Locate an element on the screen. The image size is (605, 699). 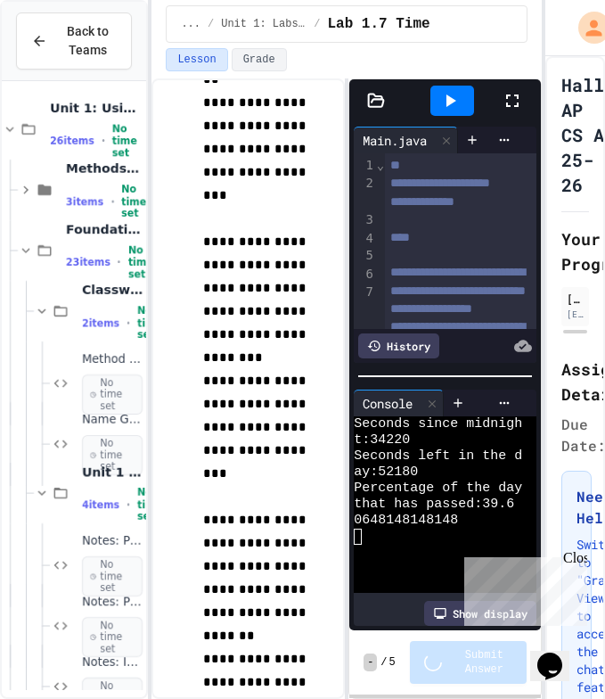
span: Classwork is located at coordinates (112, 290).